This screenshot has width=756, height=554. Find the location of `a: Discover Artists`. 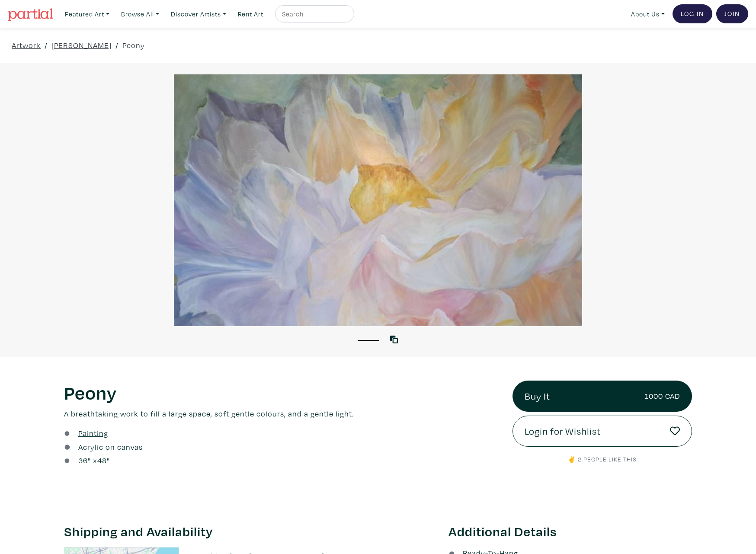

a: Discover Artists is located at coordinates (198, 14).